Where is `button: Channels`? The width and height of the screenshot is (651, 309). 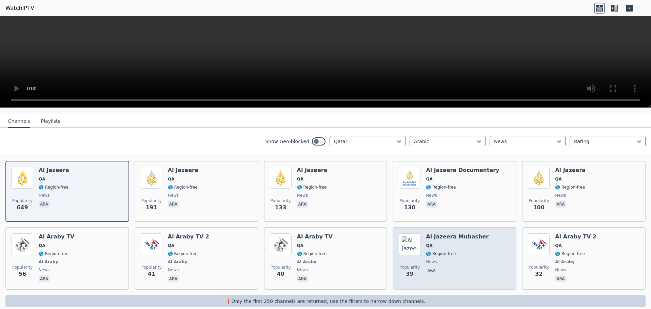
button: Channels is located at coordinates (19, 121).